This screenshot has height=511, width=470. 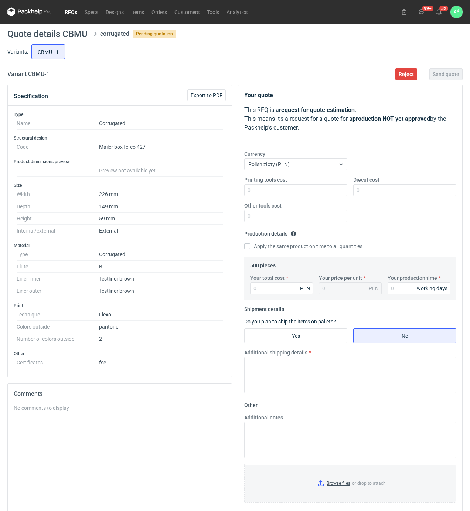 What do you see at coordinates (262, 264) in the screenshot?
I see `legend: 500 pieces` at bounding box center [262, 264].